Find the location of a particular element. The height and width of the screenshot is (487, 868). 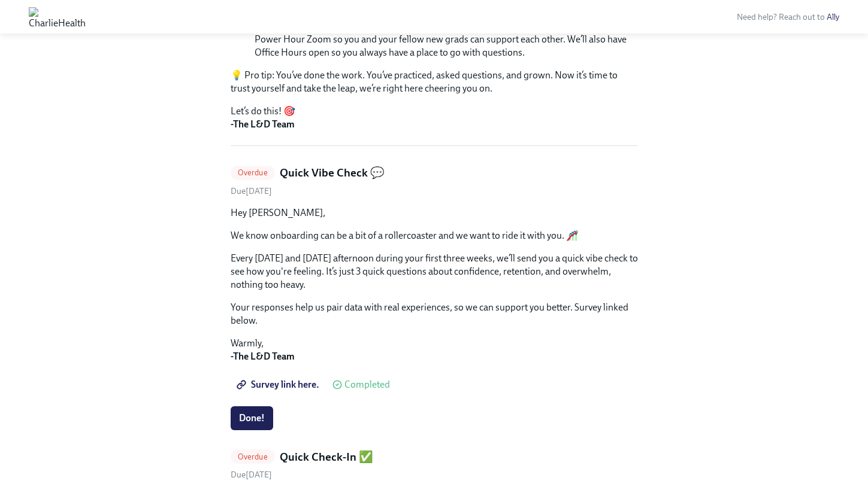

a: Survey link here. is located at coordinates (279, 384).